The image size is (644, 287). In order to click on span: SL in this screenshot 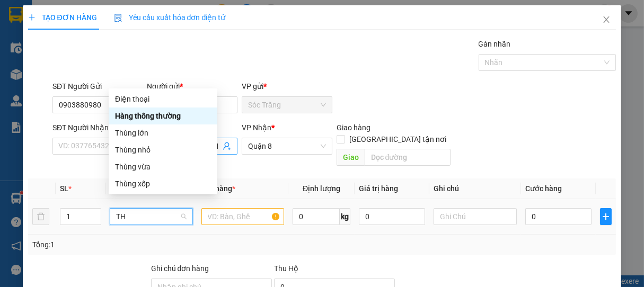, I will do `click(64, 188)`.